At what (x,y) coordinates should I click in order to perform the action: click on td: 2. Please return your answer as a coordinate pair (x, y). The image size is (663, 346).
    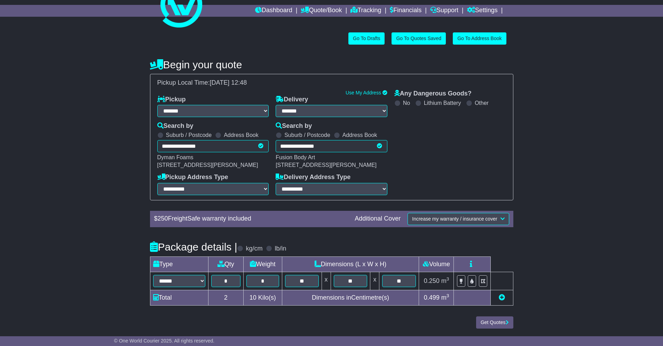
    Looking at the image, I should click on (226, 297).